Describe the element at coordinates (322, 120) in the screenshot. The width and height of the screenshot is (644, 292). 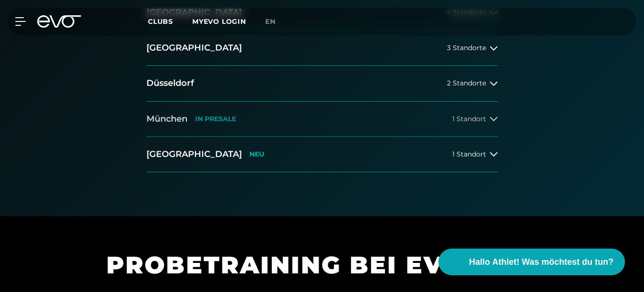
I see `button: MünchenIN PRESALE1 Standort` at that location.